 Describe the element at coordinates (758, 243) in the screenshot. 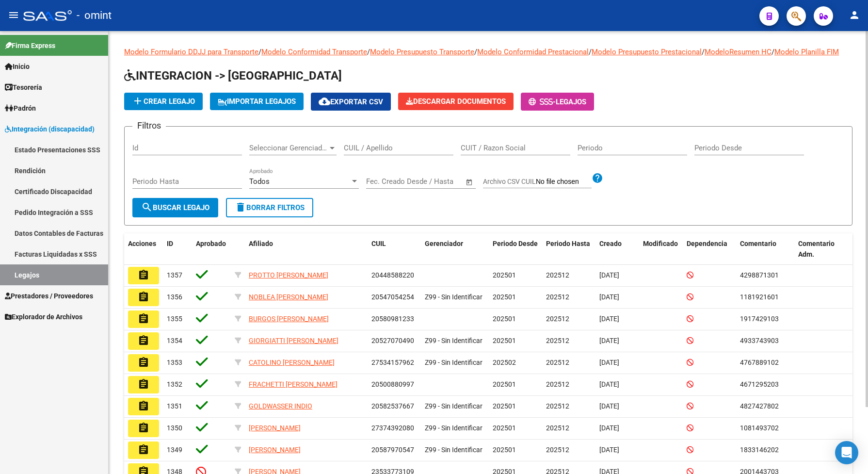

I see `span: Comentario` at that location.